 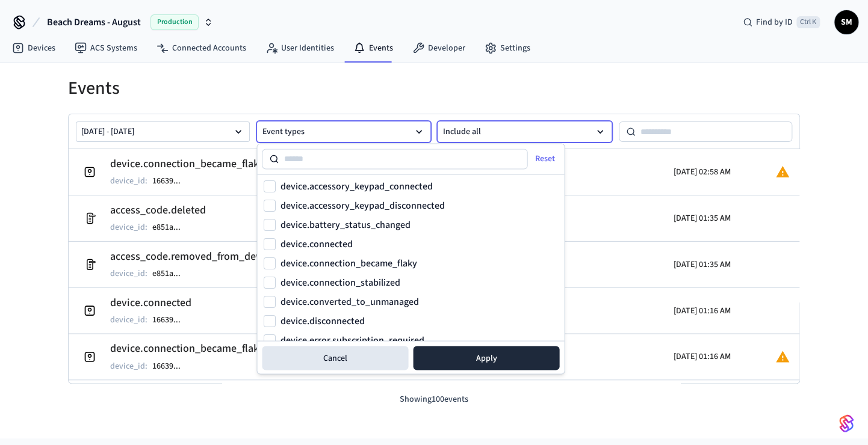 I want to click on label: device.battery_status_changed, so click(x=345, y=225).